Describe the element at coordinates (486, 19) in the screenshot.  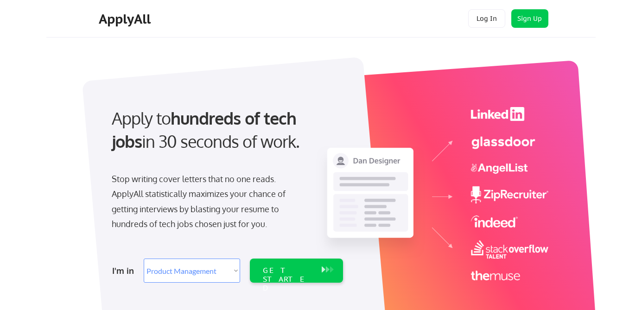
I see `button: Log In` at that location.